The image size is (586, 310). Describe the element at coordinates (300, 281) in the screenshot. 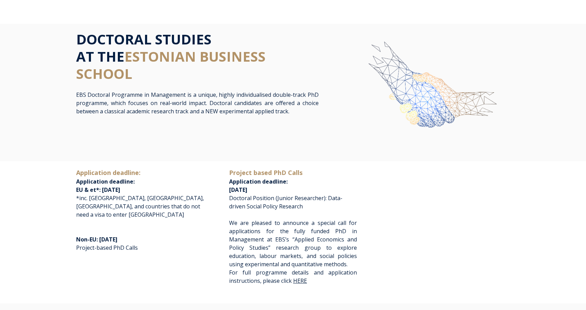

I see `a: HERE` at that location.